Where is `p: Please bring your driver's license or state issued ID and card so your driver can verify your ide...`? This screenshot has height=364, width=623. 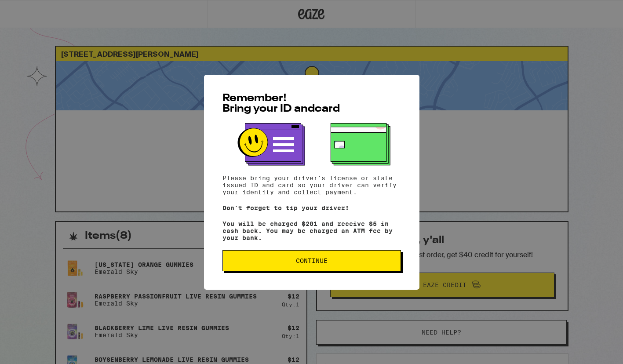 p: Please bring your driver's license or state issued ID and card so your driver can verify your ide... is located at coordinates (312, 185).